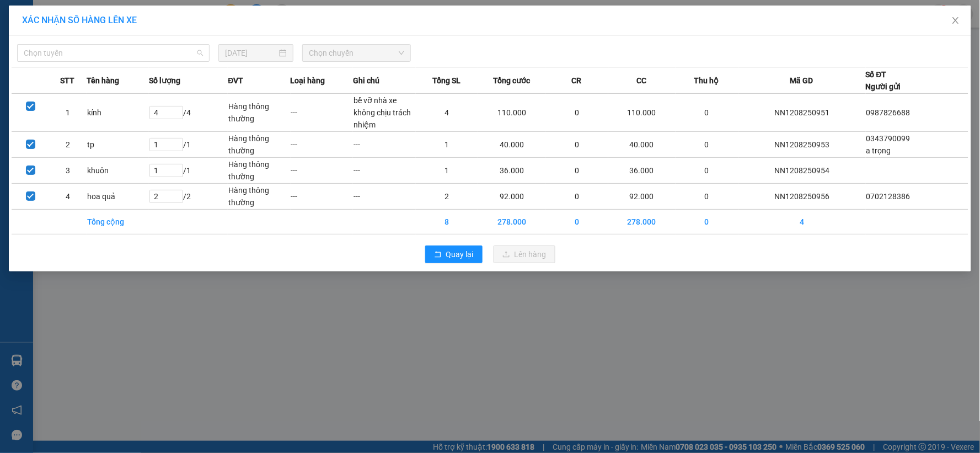  I want to click on span: XÁC NHẬN SỐ HÀNG LÊN XE, so click(80, 20).